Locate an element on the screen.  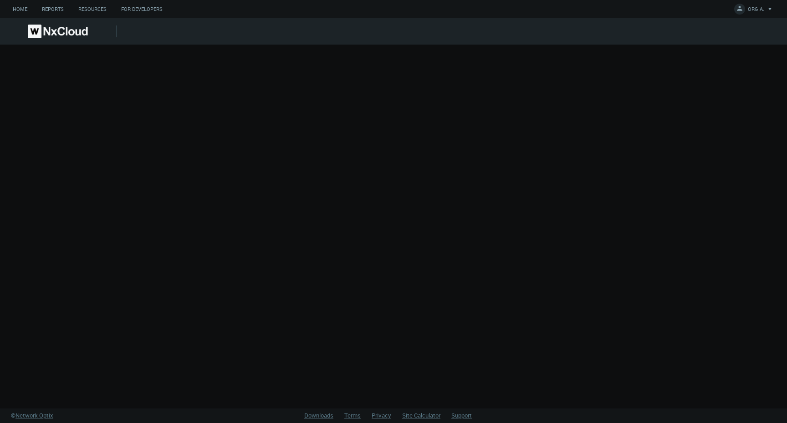
a: Downloads is located at coordinates (319, 416).